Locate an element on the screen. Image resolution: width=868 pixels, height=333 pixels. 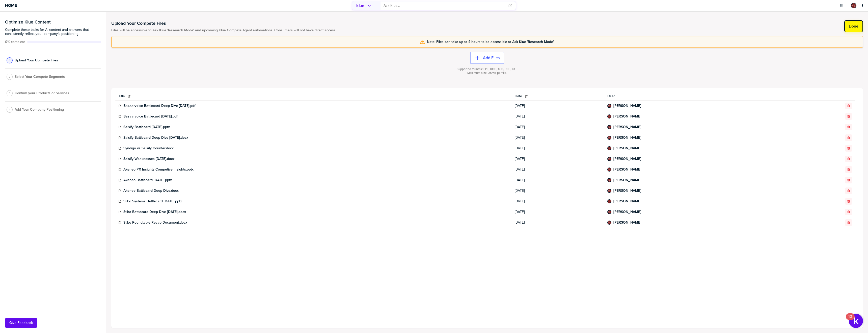
span: Confirm your Products or Services is located at coordinates (42, 93).